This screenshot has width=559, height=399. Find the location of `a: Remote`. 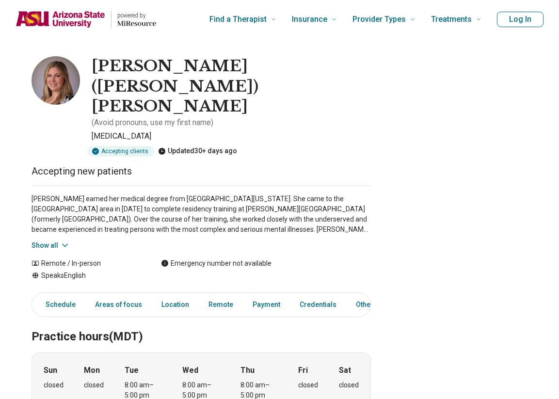

a: Remote is located at coordinates (220, 304).